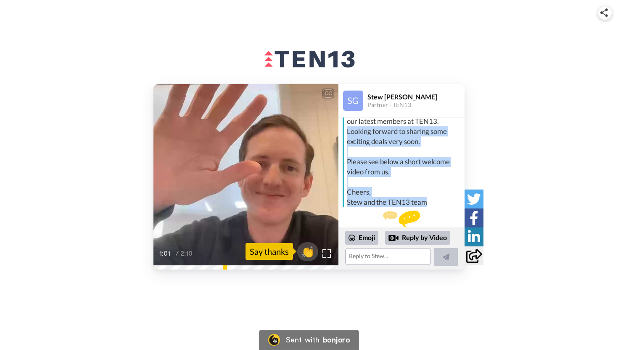 The width and height of the screenshot is (618, 350). Describe the element at coordinates (167, 253) in the screenshot. I see `span: 1:01` at that location.